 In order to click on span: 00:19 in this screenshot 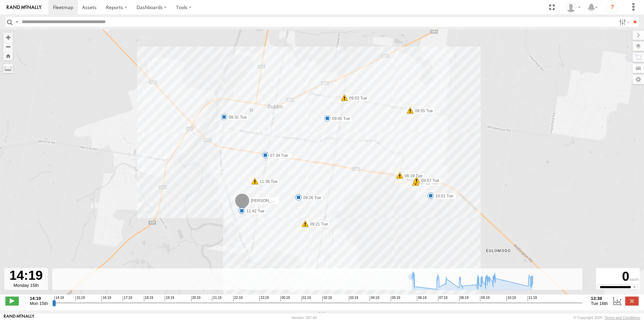, I will do `click(285, 299)`.